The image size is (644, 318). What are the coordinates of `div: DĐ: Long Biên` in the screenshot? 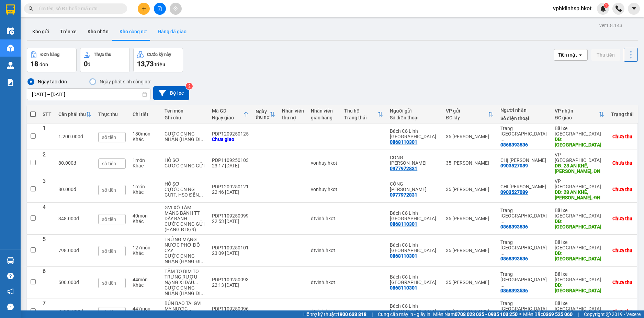 It's located at (580, 288).